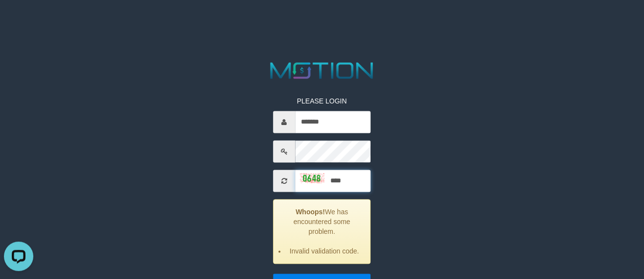  I want to click on p: PLEASE LOGIN, so click(322, 101).